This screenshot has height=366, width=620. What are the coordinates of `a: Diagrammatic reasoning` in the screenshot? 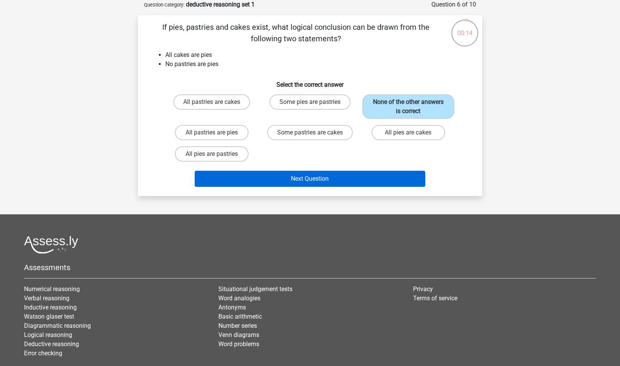 It's located at (57, 326).